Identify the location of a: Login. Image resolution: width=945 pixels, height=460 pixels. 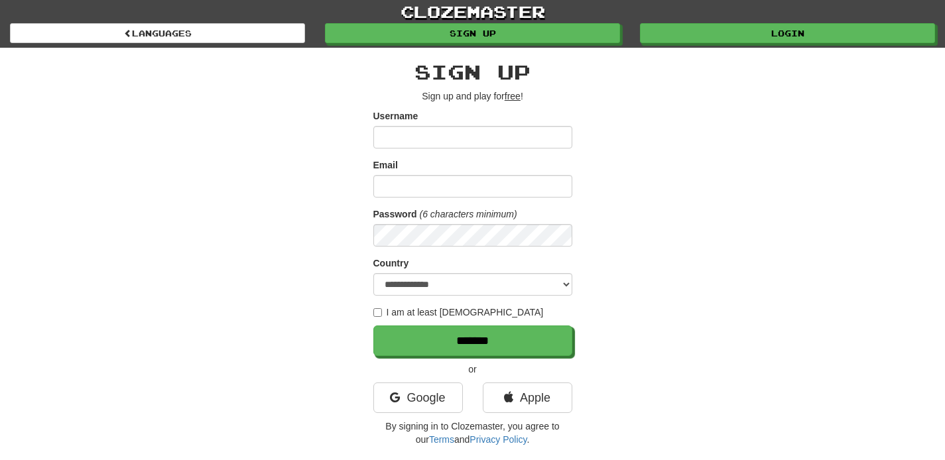
(787, 33).